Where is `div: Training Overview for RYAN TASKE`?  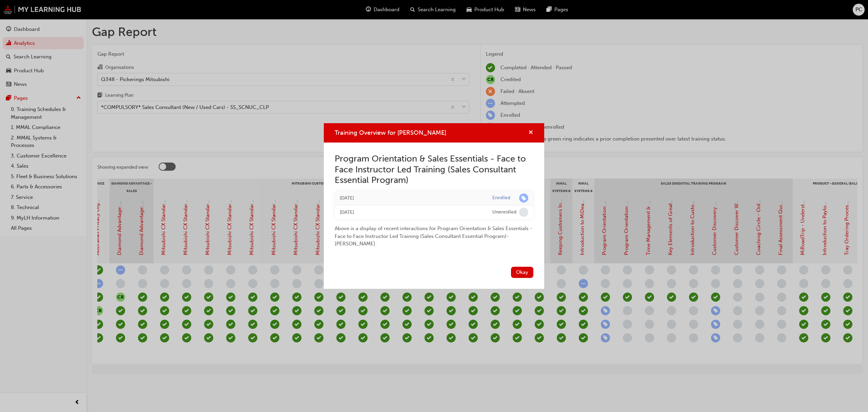
div: Training Overview for RYAN TASKE is located at coordinates (434, 206).